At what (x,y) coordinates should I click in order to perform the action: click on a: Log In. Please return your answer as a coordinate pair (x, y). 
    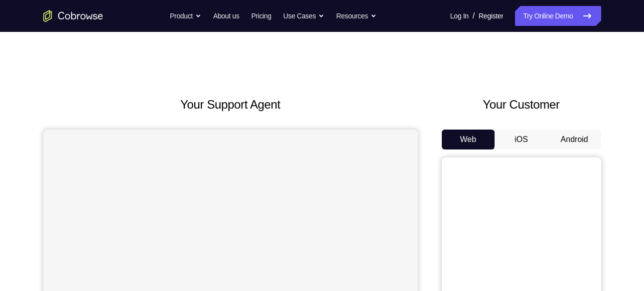
    Looking at the image, I should click on (459, 16).